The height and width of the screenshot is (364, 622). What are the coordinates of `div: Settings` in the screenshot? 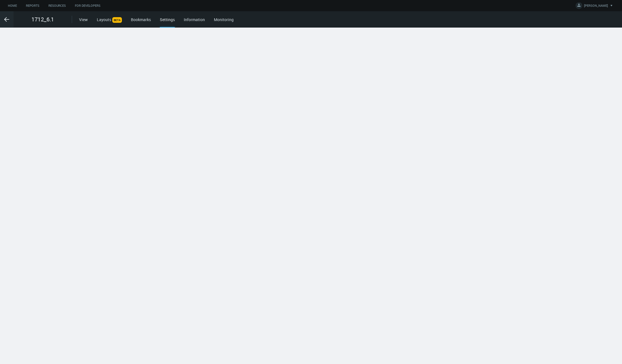 It's located at (167, 22).